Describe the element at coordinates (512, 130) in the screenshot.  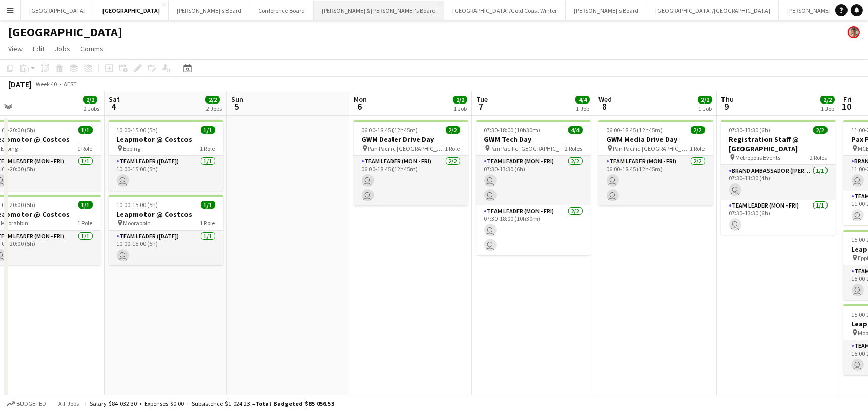
I see `span: 07:30-18:00 (10h30m)` at that location.